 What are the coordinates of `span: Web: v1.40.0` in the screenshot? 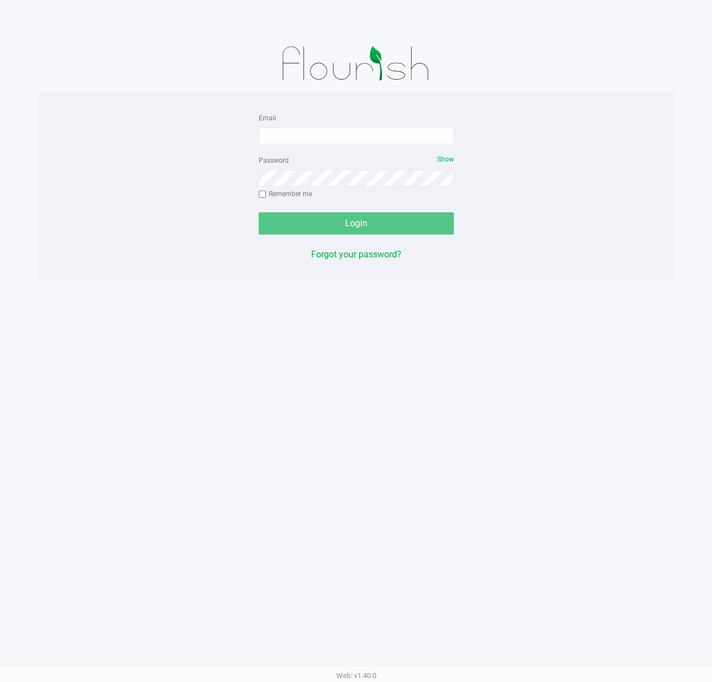 It's located at (356, 676).